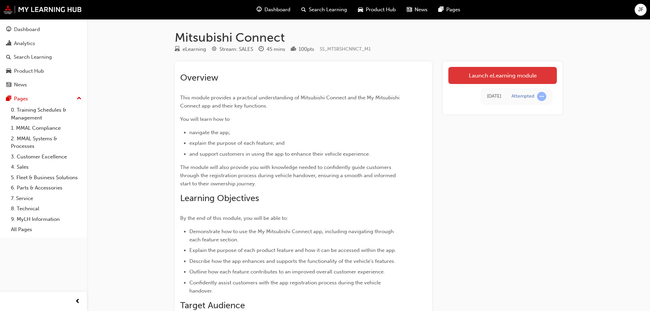 Image resolution: width=650 pixels, height=311 pixels. Describe the element at coordinates (214, 49) in the screenshot. I see `span: target-icon` at that location.